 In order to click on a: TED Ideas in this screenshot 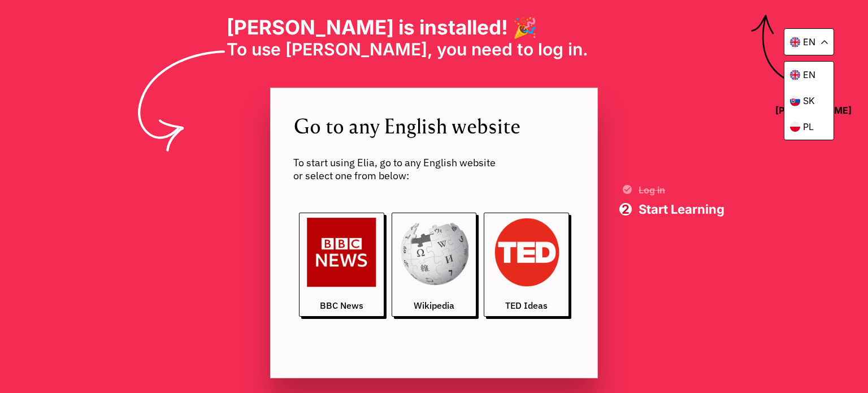, I will do `click(526, 264)`.